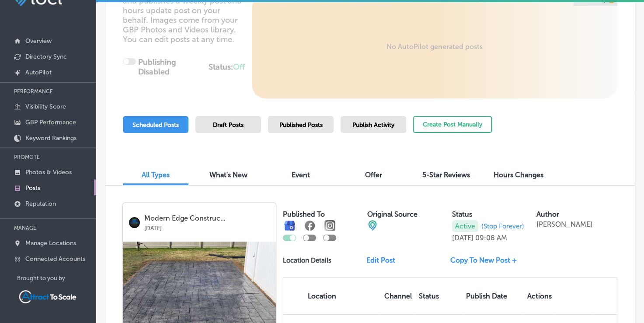 This screenshot has width=644, height=323. Describe the element at coordinates (47, 296) in the screenshot. I see `img: Attract To Scale` at that location.